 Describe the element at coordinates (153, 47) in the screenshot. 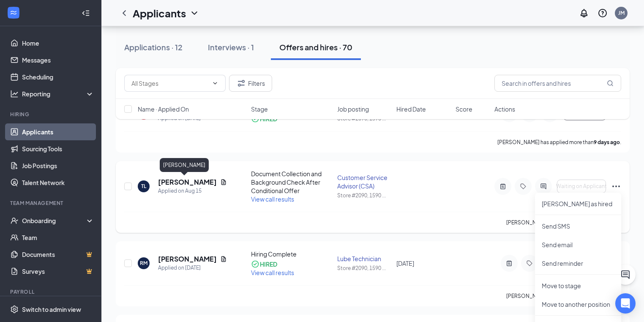

I see `div: Applications · 12` at that location.